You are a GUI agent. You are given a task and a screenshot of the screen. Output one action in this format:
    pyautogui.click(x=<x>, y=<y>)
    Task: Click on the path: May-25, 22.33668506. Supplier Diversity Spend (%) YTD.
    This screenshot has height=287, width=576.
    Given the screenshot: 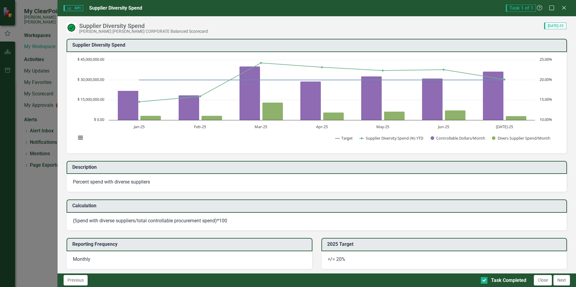 What is the action you would take?
    pyautogui.click(x=383, y=70)
    